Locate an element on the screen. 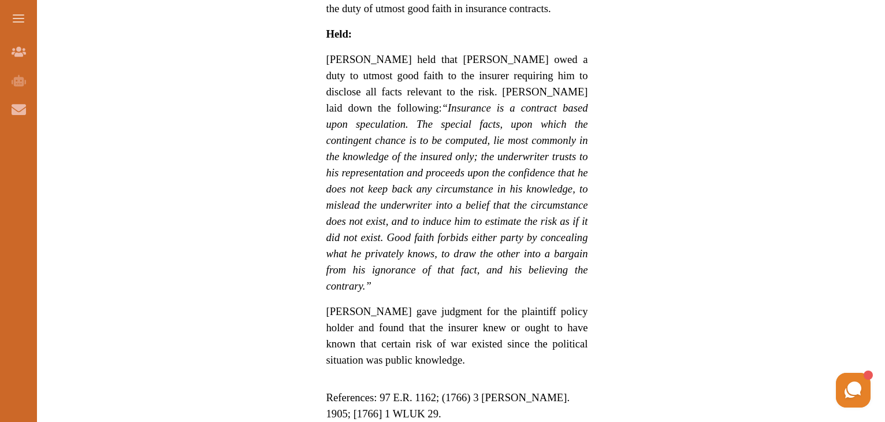 This screenshot has width=885, height=422. strong: Held: is located at coordinates (339, 34).